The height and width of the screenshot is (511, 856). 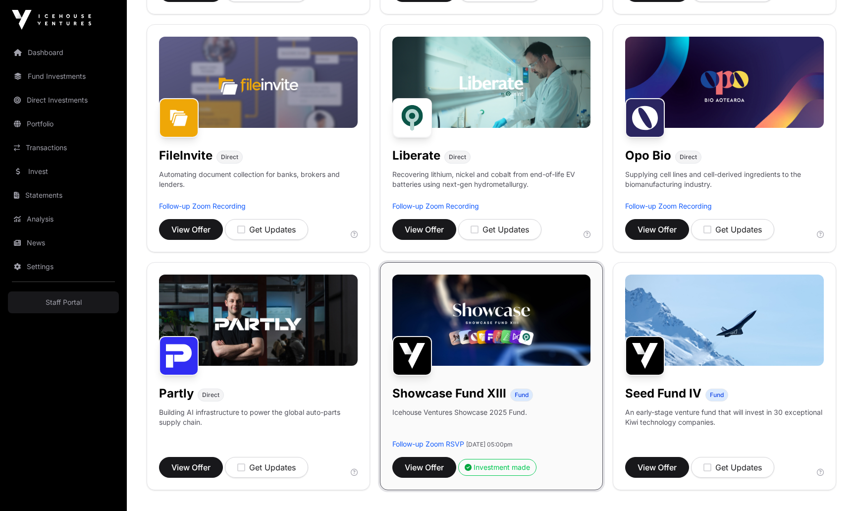 What do you see at coordinates (258, 423) in the screenshot?
I see `p: Building AI infrastructure to power the global auto-parts supply chain.` at bounding box center [258, 423].